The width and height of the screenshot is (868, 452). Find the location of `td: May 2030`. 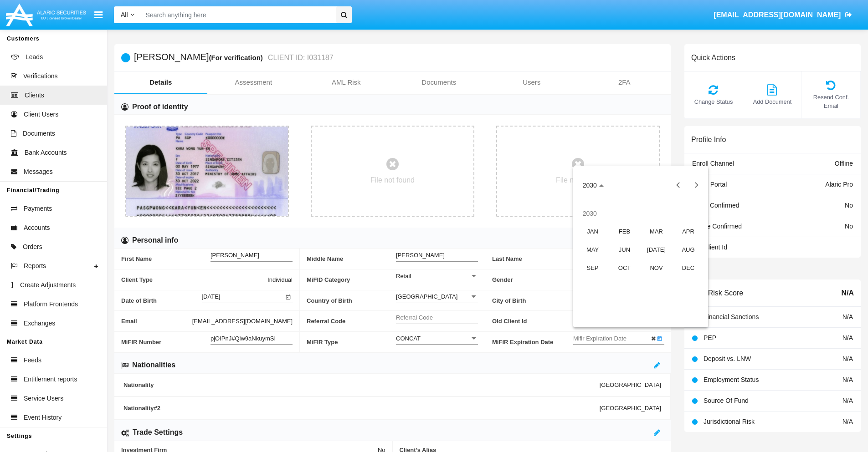

td: May 2030 is located at coordinates (593, 250).